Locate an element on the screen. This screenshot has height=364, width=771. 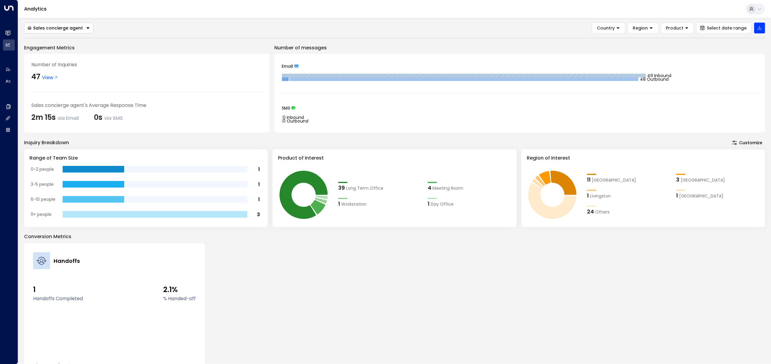
span: Meeting Room is located at coordinates (448, 188).